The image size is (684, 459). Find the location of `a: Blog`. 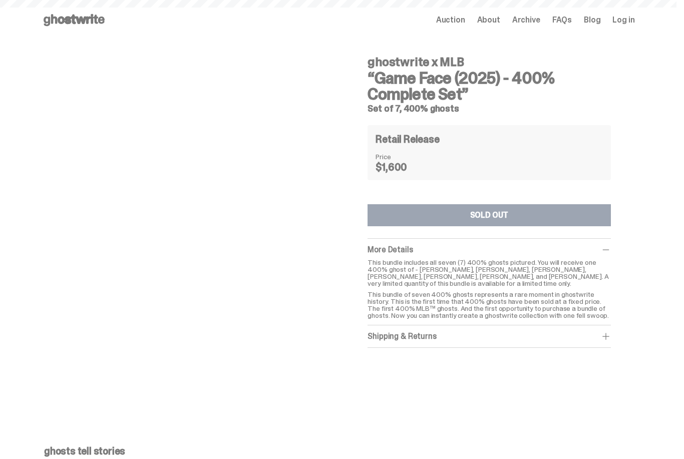

a: Blog is located at coordinates (592, 20).